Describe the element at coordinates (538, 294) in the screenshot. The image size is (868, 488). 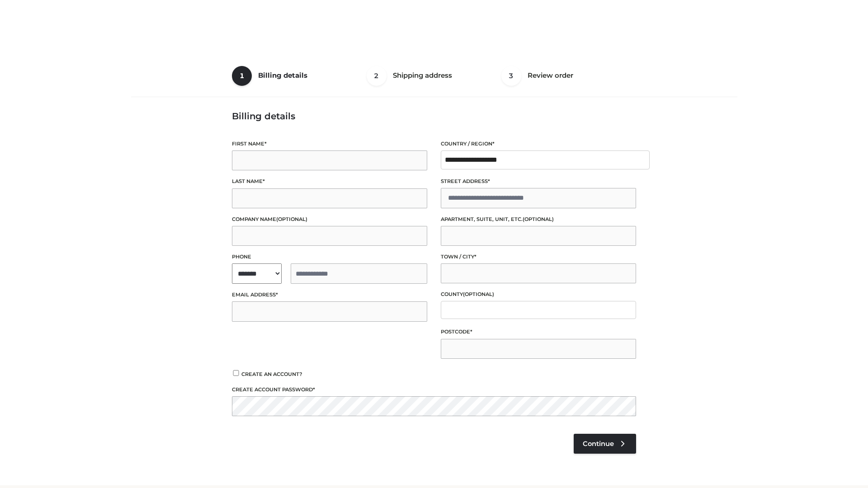
I see `label: County` at that location.